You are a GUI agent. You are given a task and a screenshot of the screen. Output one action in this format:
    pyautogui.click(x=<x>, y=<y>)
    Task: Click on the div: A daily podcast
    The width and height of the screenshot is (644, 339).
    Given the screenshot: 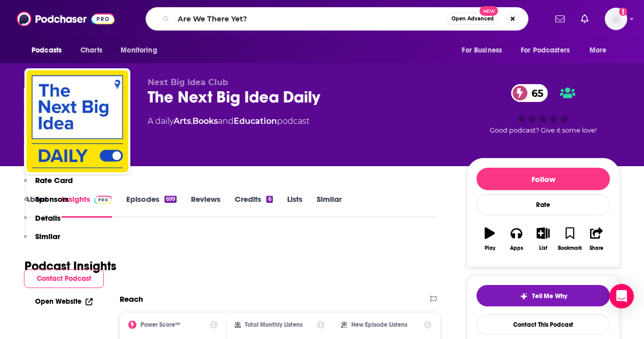 What is the action you would take?
    pyautogui.click(x=228, y=122)
    